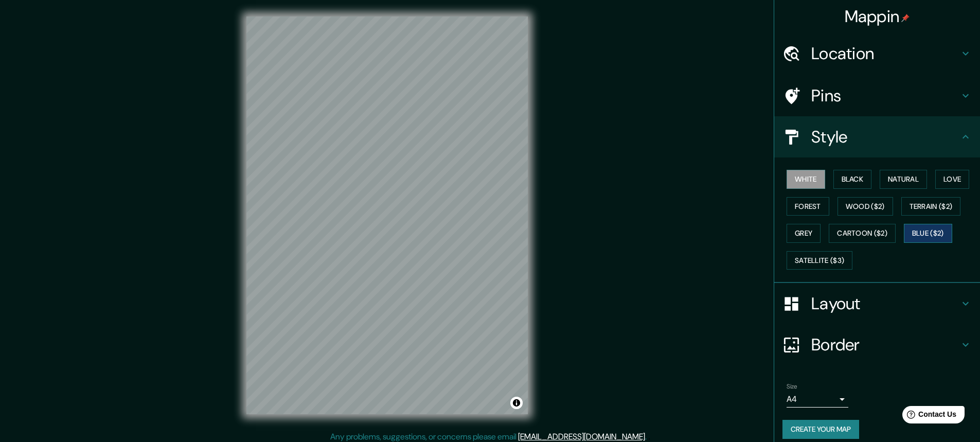  I want to click on span: Contact Us, so click(49, 12).